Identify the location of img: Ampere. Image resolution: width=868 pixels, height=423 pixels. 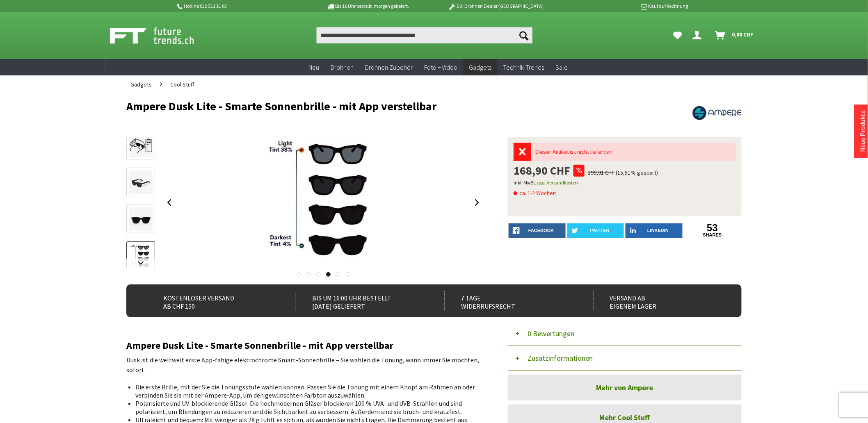
(717, 113).